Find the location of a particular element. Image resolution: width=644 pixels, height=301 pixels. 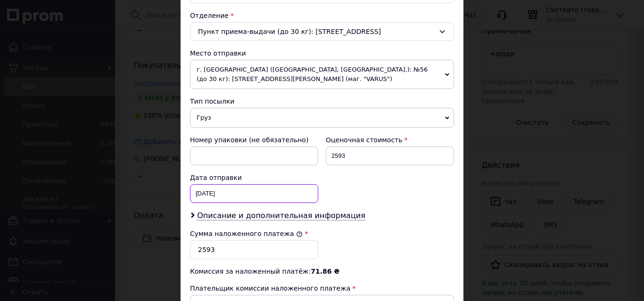

span: Место отправки is located at coordinates (218, 53).